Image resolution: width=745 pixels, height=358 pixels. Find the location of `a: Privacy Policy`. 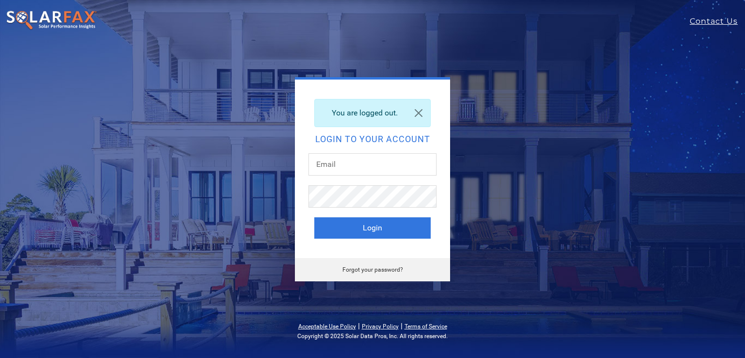

a: Privacy Policy is located at coordinates (380, 326).